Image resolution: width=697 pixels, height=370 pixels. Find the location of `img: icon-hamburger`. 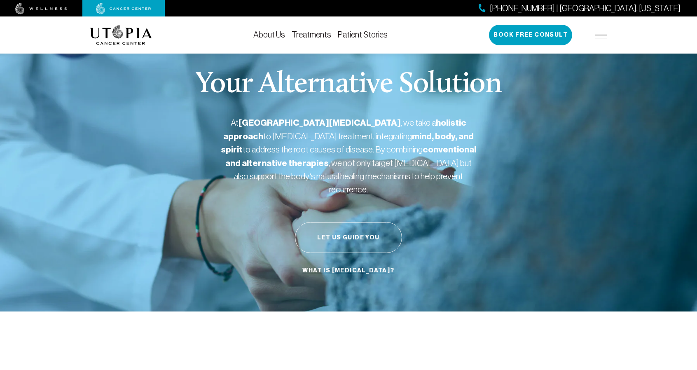

img: icon-hamburger is located at coordinates (601, 35).